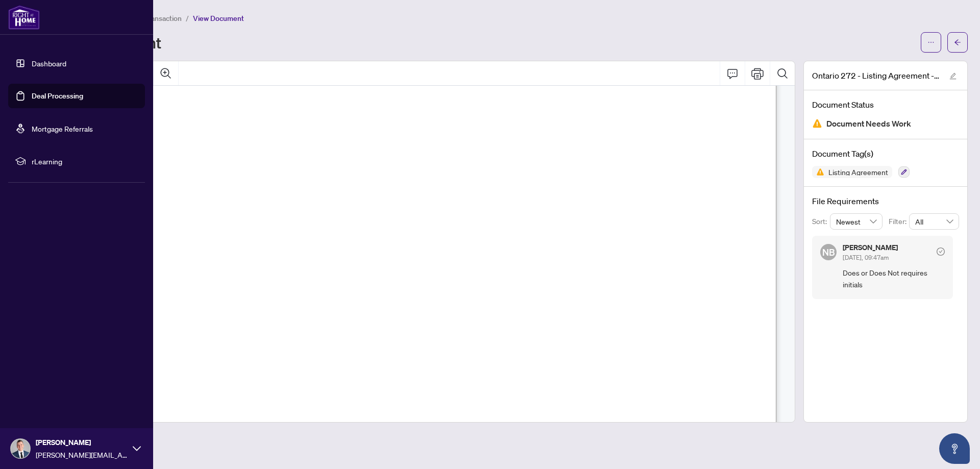  What do you see at coordinates (20, 449) in the screenshot?
I see `img: Profile Icon` at bounding box center [20, 449].